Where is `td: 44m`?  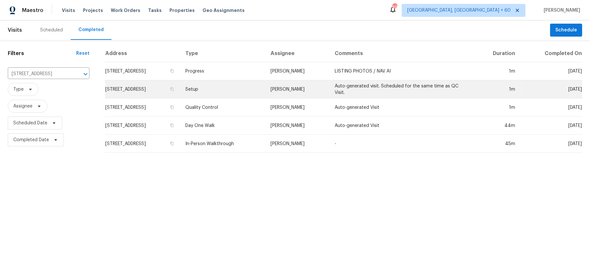 td: 44m is located at coordinates (496, 126).